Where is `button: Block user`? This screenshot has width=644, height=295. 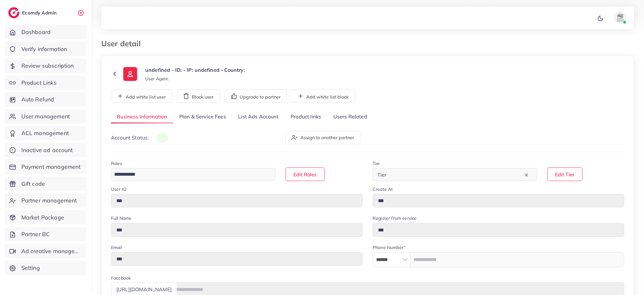 button: Block user is located at coordinates (199, 96).